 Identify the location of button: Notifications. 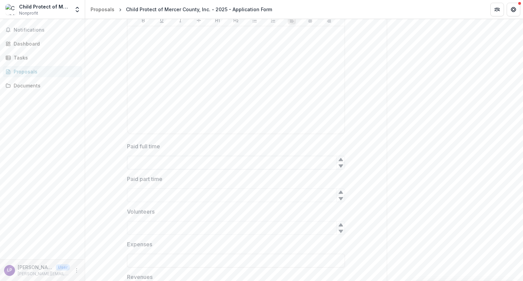
(42, 30).